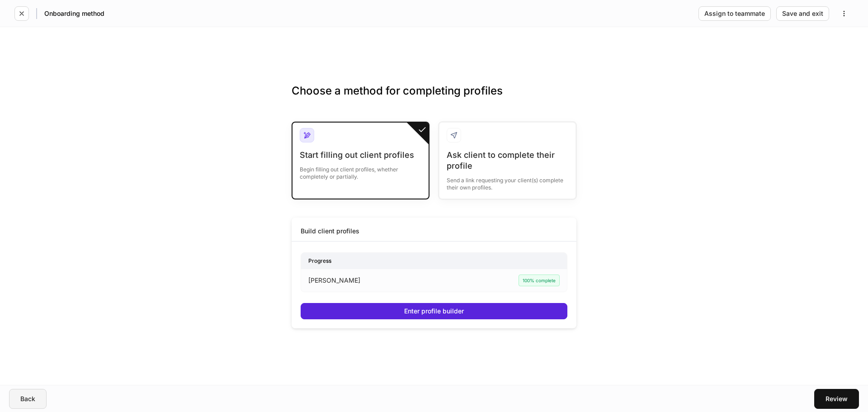 Image resolution: width=868 pixels, height=412 pixels. Describe the element at coordinates (27, 399) in the screenshot. I see `button: Back` at that location.